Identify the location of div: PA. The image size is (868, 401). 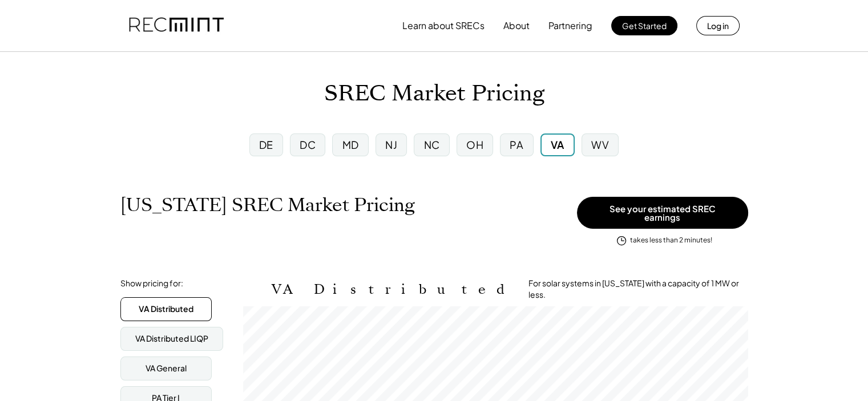
(516, 145).